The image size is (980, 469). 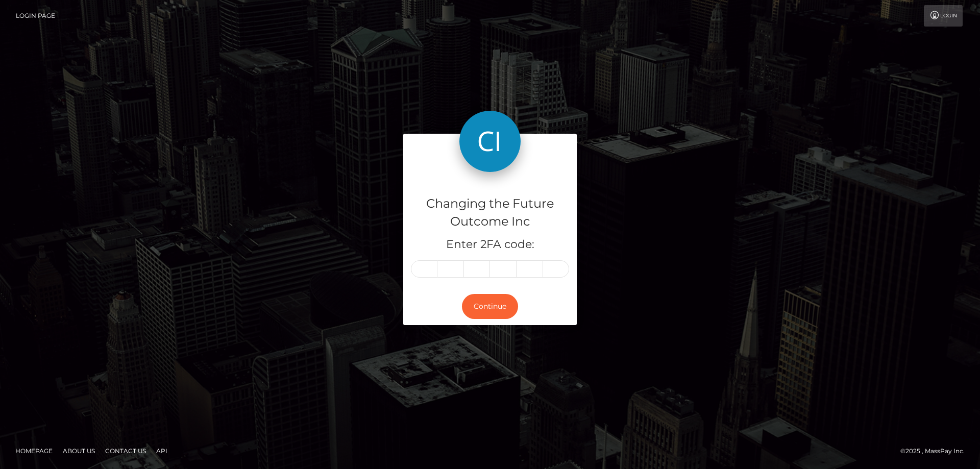 I want to click on div: © 2025 , MassPay Inc., so click(x=936, y=451).